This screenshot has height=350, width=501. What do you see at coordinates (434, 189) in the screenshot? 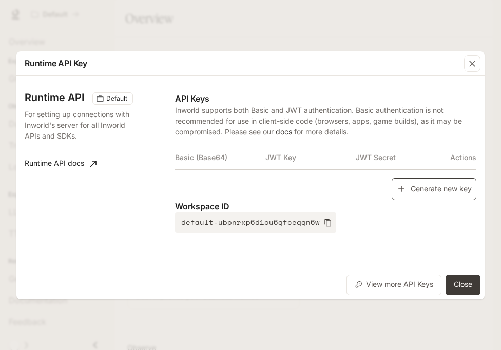
I see `button: Generate new key` at bounding box center [434, 189].